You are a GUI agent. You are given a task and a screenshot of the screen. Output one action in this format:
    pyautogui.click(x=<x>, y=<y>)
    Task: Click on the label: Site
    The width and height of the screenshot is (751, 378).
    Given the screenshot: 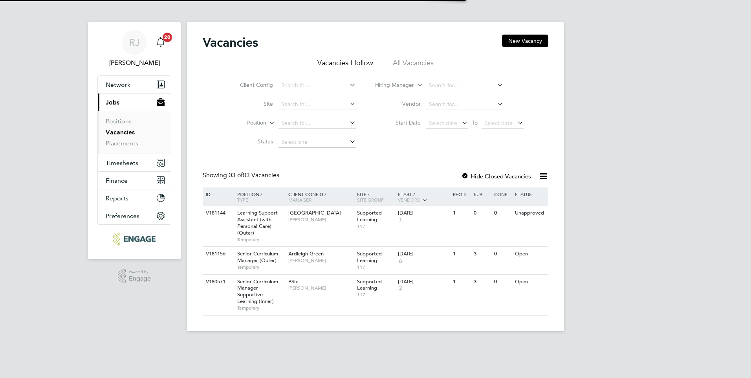 What is the action you would take?
    pyautogui.click(x=250, y=104)
    